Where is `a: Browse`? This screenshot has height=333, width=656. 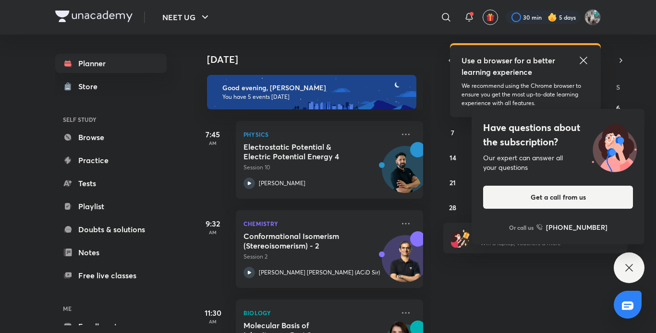
a: Browse is located at coordinates (111, 137).